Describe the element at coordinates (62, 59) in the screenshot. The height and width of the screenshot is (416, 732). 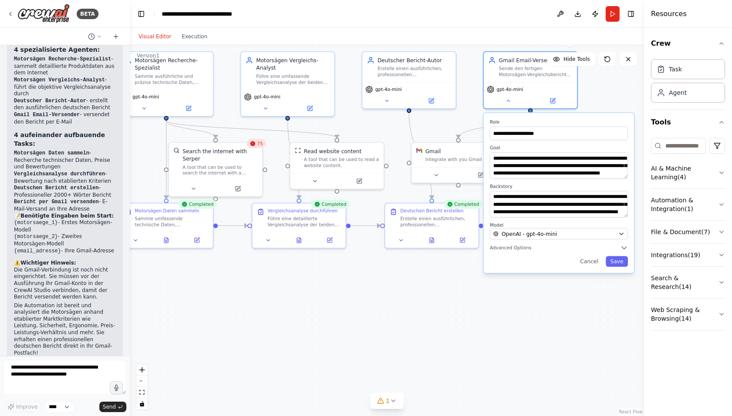
I see `code: Motorsägen Recherche-Spezialist` at that location.